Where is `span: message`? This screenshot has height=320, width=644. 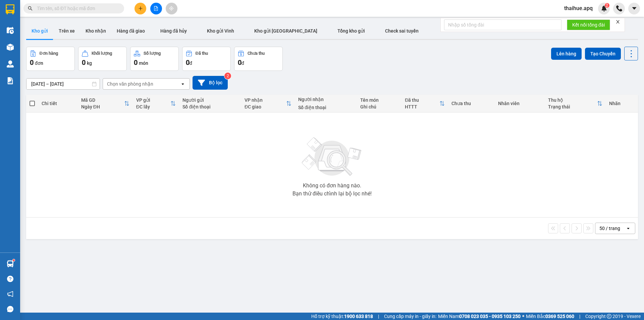
span: message is located at coordinates (10, 309).